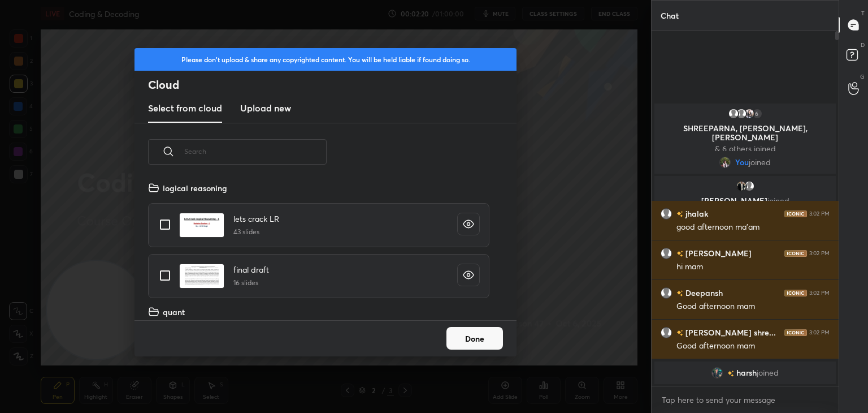  What do you see at coordinates (195, 188) in the screenshot?
I see `h4: logical reasoning` at bounding box center [195, 188].